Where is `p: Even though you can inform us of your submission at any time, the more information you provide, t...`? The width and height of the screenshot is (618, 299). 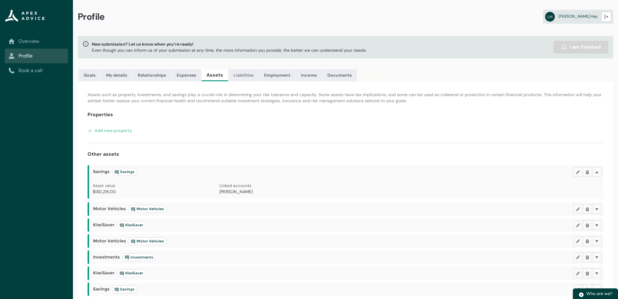 p: Even though you can inform us of your submission at any time, the more information you provide, t... is located at coordinates (229, 50).